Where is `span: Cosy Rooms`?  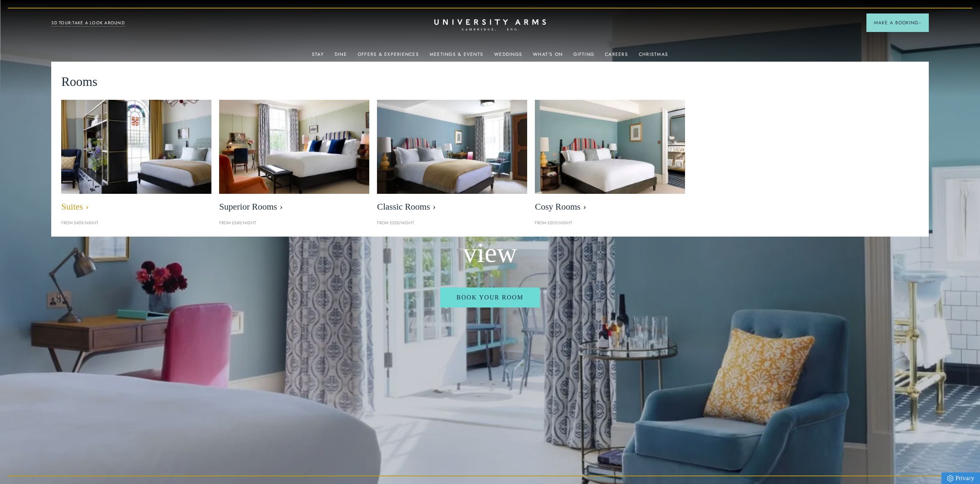 span: Cosy Rooms is located at coordinates (611, 207).